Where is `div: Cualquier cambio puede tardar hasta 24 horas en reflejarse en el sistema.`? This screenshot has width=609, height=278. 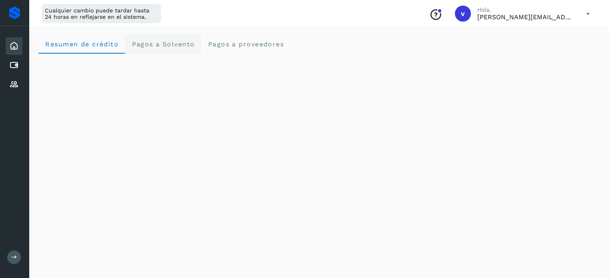 div: Cualquier cambio puede tardar hasta 24 horas en reflejarse en el sistema. is located at coordinates (101, 14).